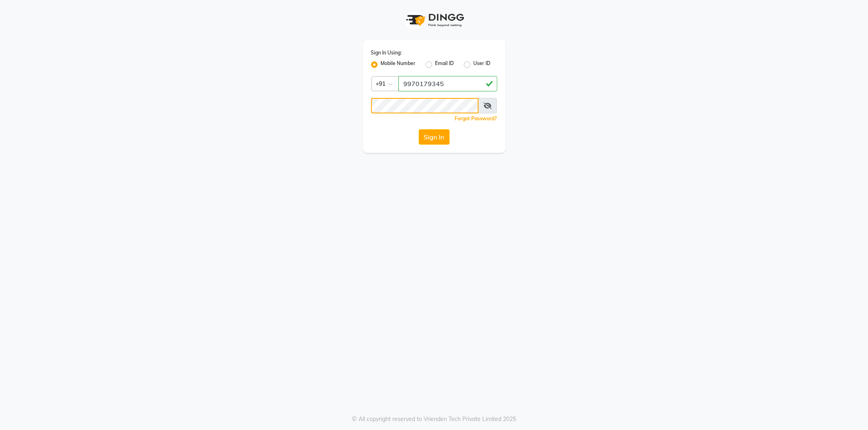 The height and width of the screenshot is (430, 868). Describe the element at coordinates (398, 64) in the screenshot. I see `label: Mobile Number` at that location.